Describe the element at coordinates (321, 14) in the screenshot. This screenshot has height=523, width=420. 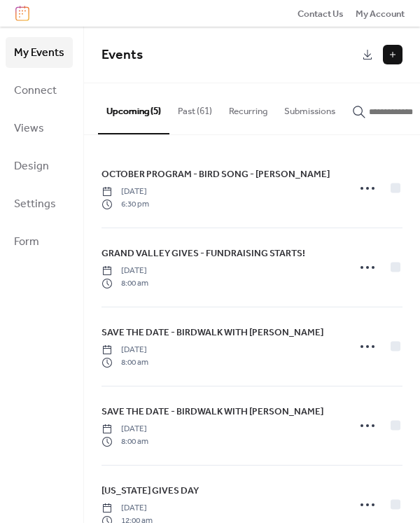
I see `span: Contact Us` at that location.